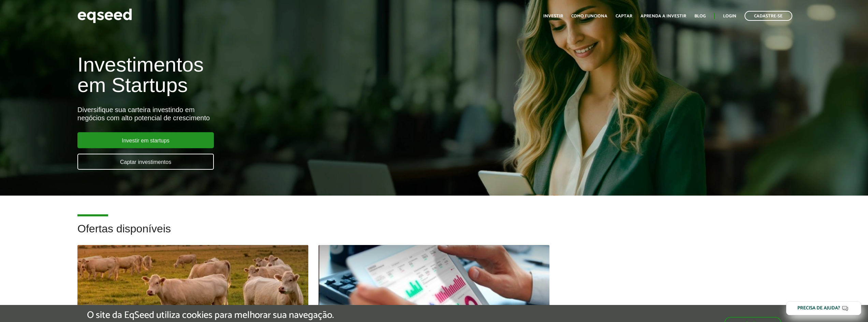 The height and width of the screenshot is (322, 868). I want to click on a: Como funciona, so click(589, 16).